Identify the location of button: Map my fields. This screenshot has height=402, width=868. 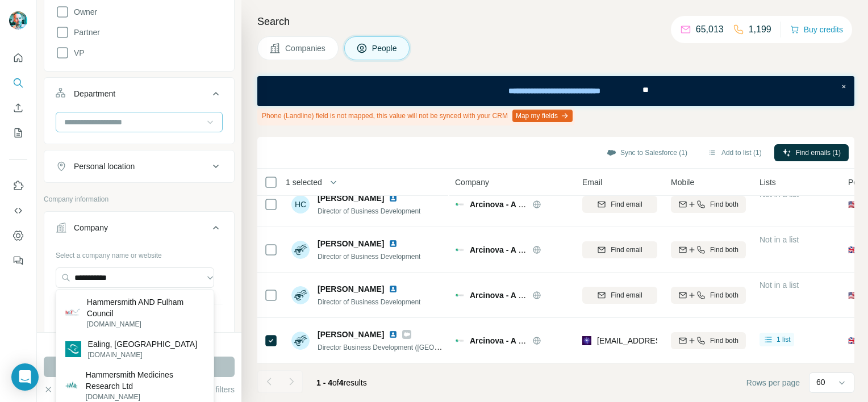
(542, 116).